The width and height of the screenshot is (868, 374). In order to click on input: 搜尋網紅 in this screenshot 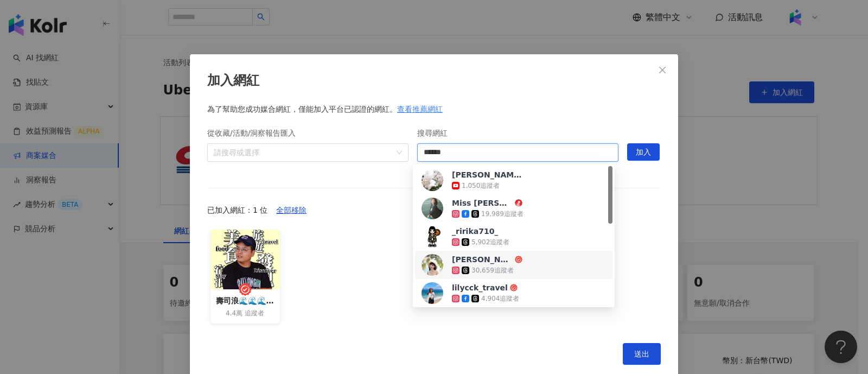, I will do `click(518, 152)`.